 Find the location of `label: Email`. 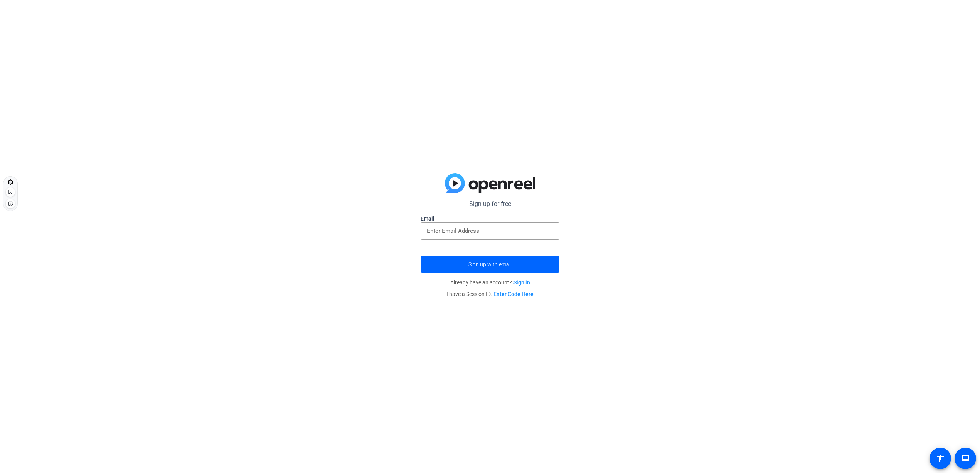

label: Email is located at coordinates (490, 219).